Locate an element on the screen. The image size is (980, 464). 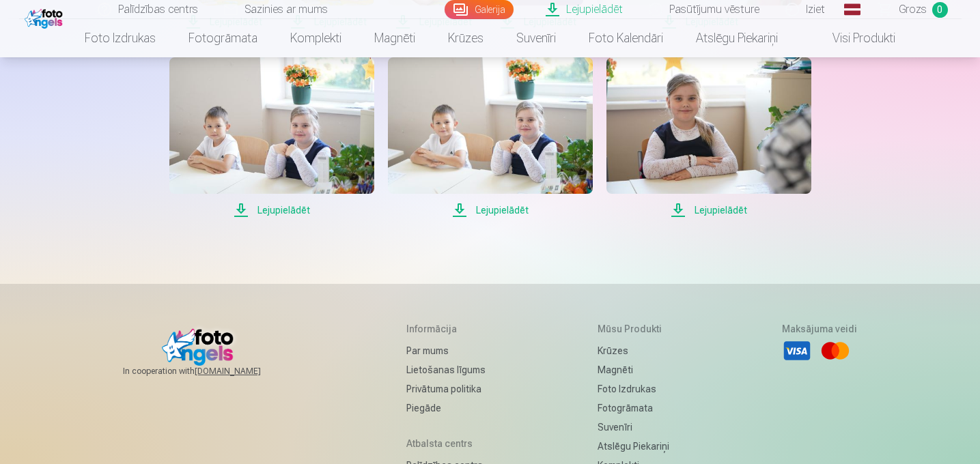
a: Privātuma politika is located at coordinates (446, 389).